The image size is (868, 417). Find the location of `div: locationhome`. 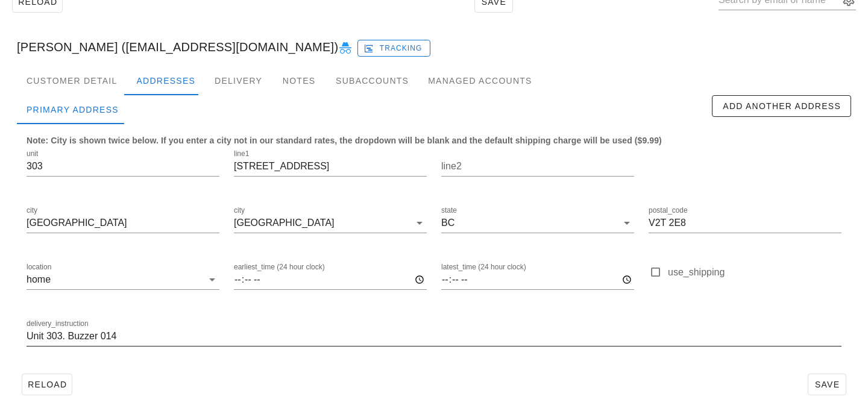

div: locationhome is located at coordinates (123, 279).